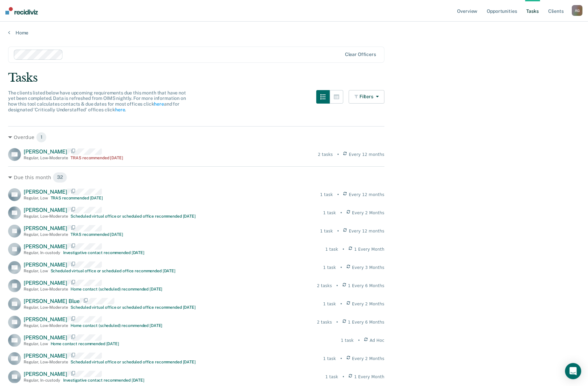  Describe the element at coordinates (42, 138) in the screenshot. I see `span: 1` at that location.